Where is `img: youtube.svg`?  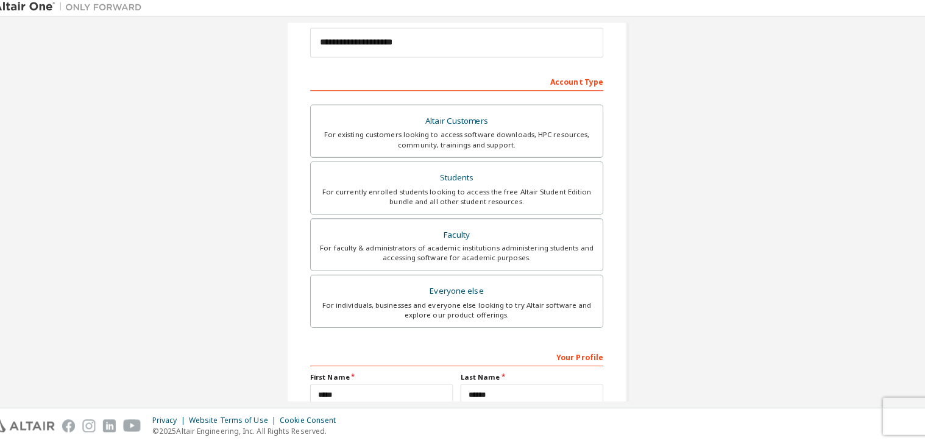
img: youtube.svg is located at coordinates (143, 422).